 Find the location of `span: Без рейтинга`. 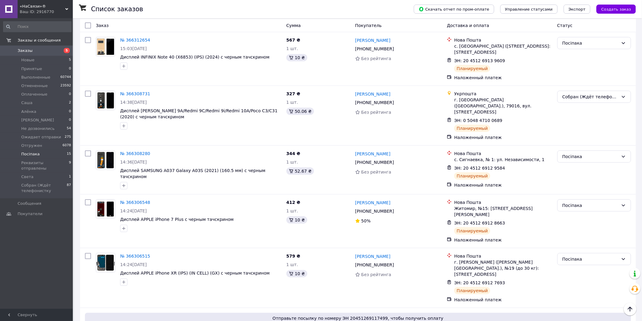

span: Без рейтинга is located at coordinates (376, 172).